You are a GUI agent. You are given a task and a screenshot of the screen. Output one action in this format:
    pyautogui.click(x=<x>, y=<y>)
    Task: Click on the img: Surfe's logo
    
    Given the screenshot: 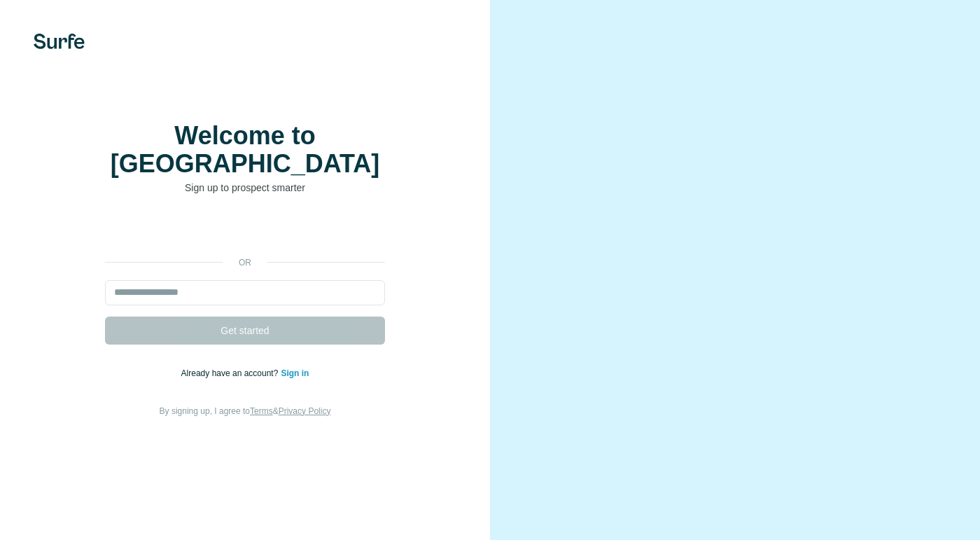 What is the action you would take?
    pyautogui.click(x=59, y=41)
    